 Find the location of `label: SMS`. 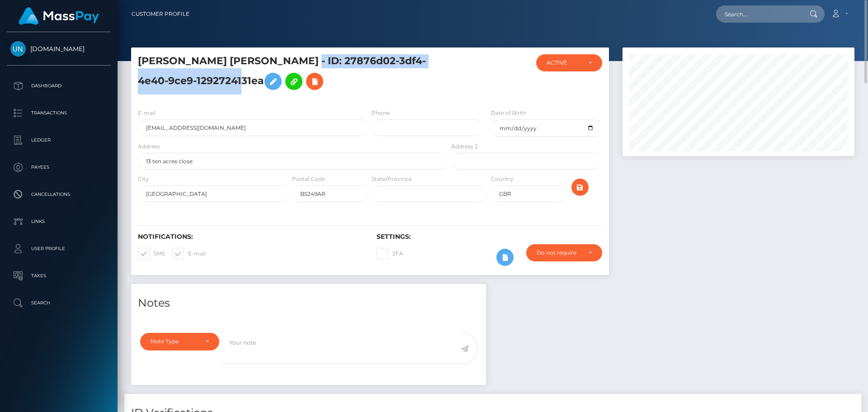

label: SMS is located at coordinates (151, 254).